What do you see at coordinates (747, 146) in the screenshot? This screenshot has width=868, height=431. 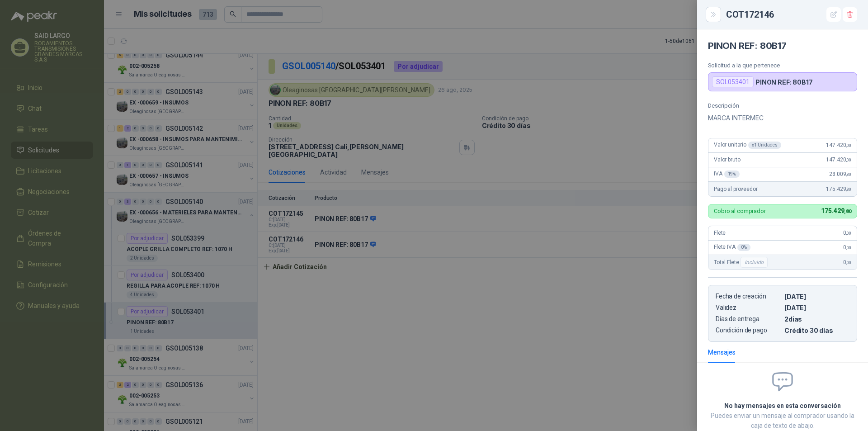 I see `span: Valor unitario` at bounding box center [747, 146].